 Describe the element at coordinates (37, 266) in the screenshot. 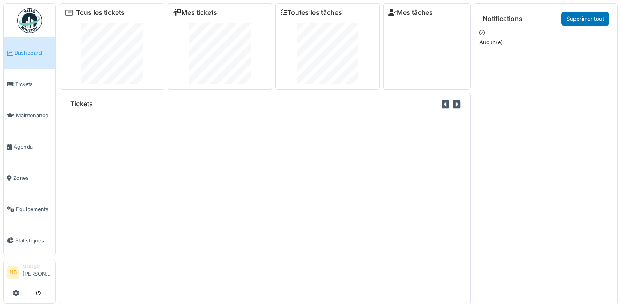

I see `div: Manager` at that location.